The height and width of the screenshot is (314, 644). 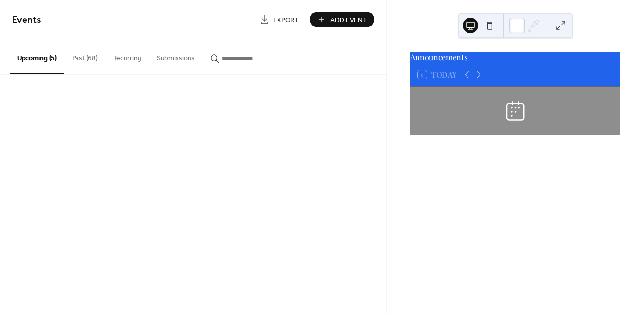 What do you see at coordinates (285, 19) in the screenshot?
I see `span: Export` at bounding box center [285, 19].